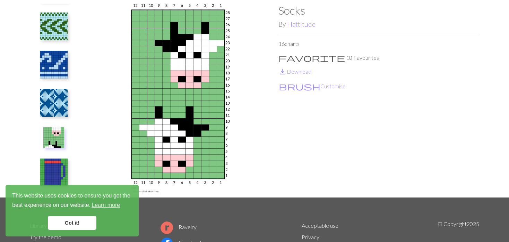  Describe the element at coordinates (311, 236) in the screenshot. I see `a: Privacy` at that location.